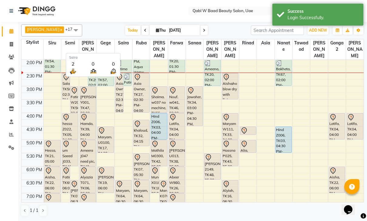 The height and width of the screenshot is (221, 367). I want to click on div: Muna X010, TK18, 06:00 PM-07:00 PM, Green Growth Hair Treatment, so click(155, 179).